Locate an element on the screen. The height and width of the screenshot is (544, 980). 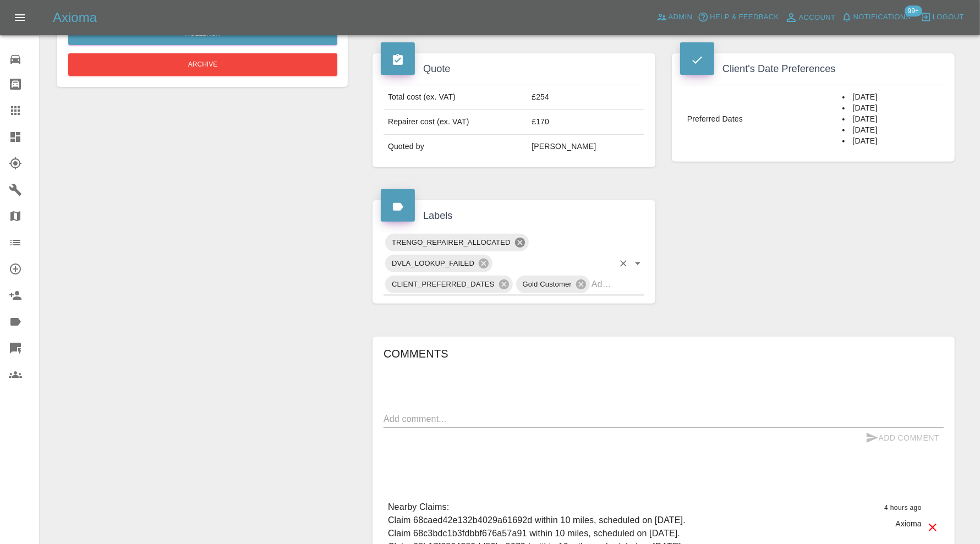
span: Gold Customer is located at coordinates (547, 284).